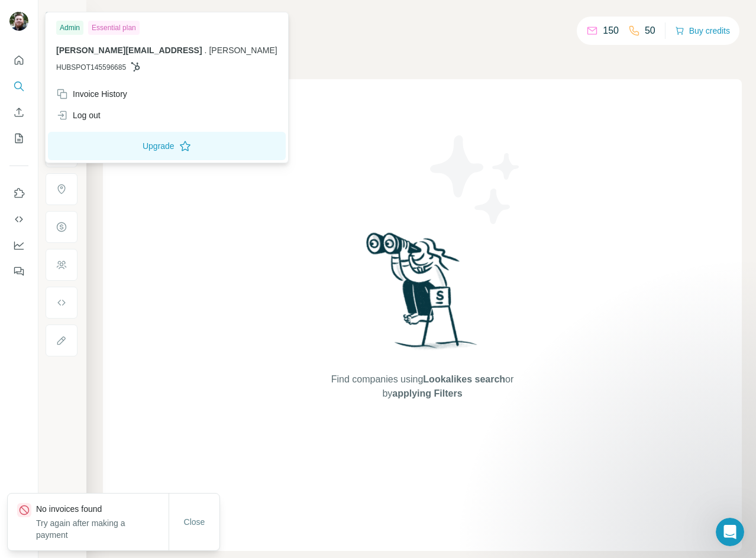  I want to click on button: Upgrade, so click(167, 146).